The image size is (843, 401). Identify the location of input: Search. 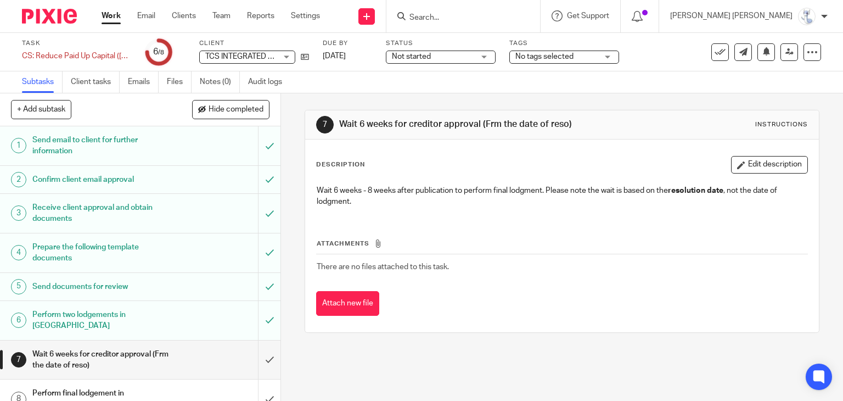
(458, 18).